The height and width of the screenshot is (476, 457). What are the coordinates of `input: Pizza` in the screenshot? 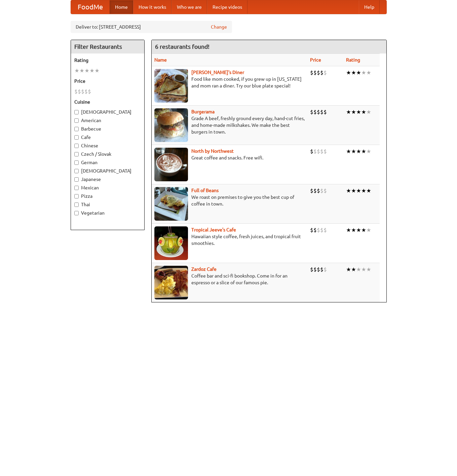 It's located at (76, 196).